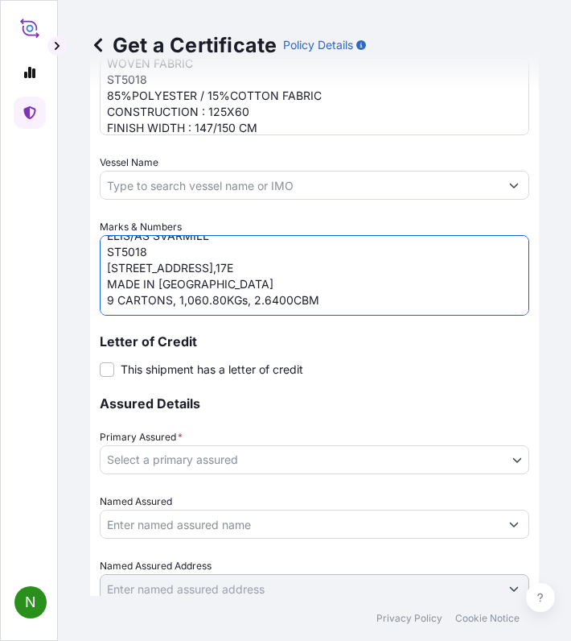 Image resolution: width=571 pixels, height=641 pixels. Describe the element at coordinates (488, 618) in the screenshot. I see `p: Cookie Notice` at that location.